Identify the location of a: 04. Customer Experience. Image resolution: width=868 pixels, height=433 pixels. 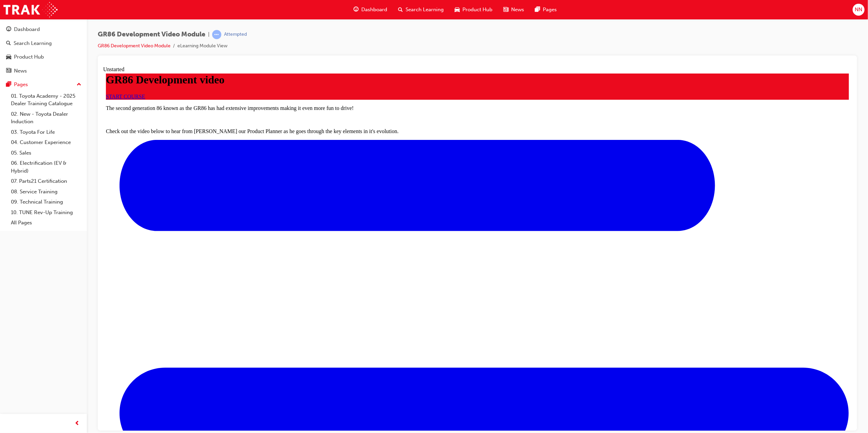
(46, 142).